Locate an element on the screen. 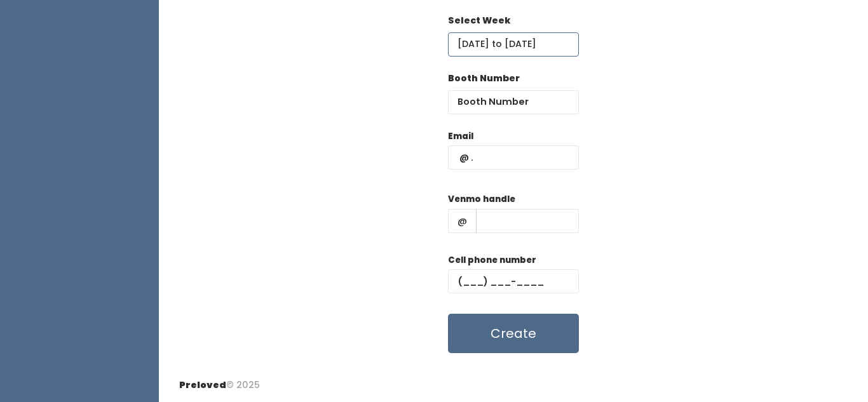 This screenshot has width=868, height=402. label: Booth Number is located at coordinates (484, 78).